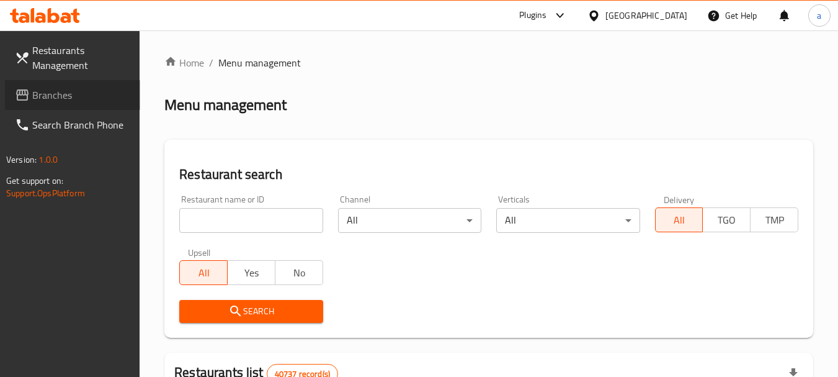 This screenshot has width=838, height=377. Describe the element at coordinates (251, 272) in the screenshot. I see `span: Yes` at that location.